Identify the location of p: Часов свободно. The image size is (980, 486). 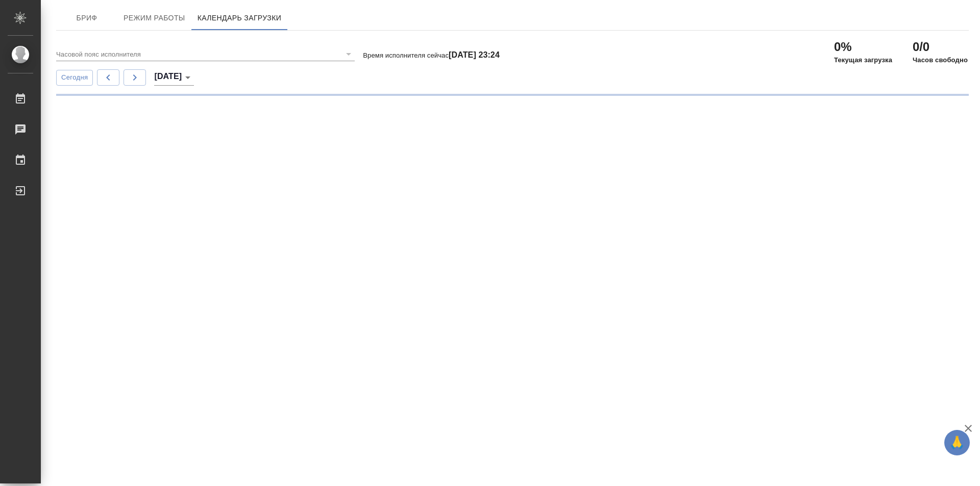
(940, 60).